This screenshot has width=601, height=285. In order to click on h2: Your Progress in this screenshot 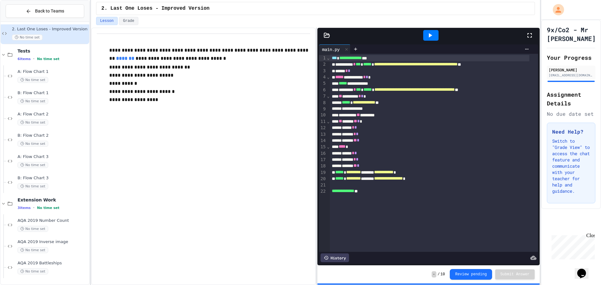, I will do `click(571, 58)`.